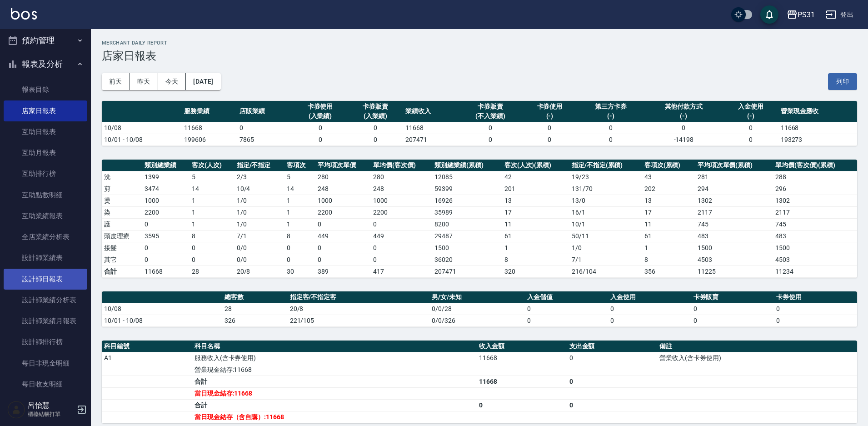  I want to click on td: 356, so click(669, 271).